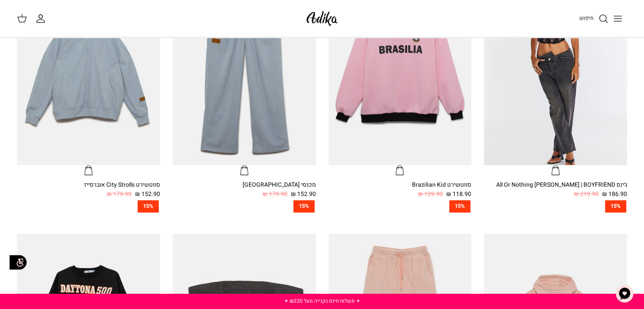 The image size is (644, 309). What do you see at coordinates (89, 185) in the screenshot?
I see `div: סווטשירט City Strolls אוברסייז` at bounding box center [89, 185].